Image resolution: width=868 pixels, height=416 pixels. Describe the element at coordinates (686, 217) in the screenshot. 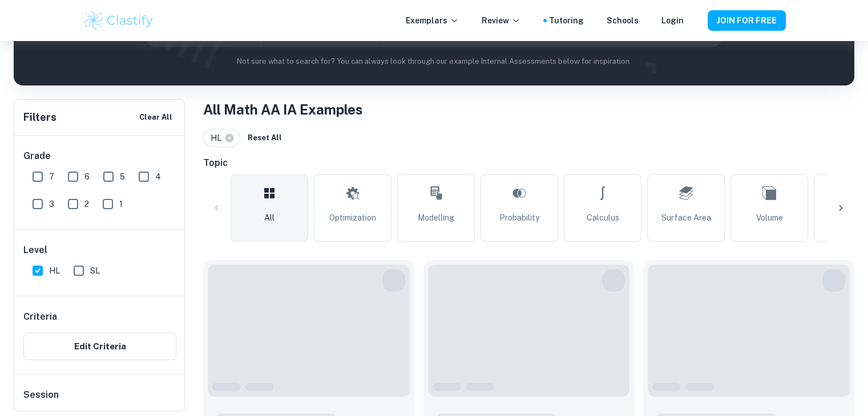

I see `span: Surface Area` at that location.